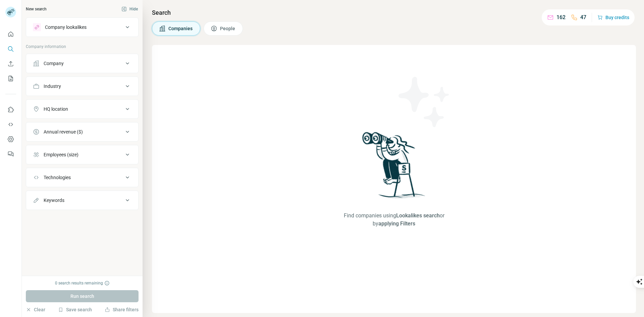  I want to click on button: Annual revenue ($), so click(82, 132).